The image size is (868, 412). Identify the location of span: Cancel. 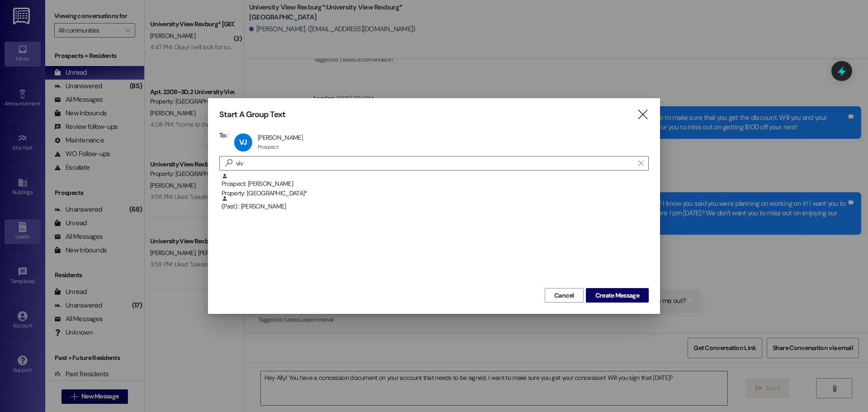
(564, 295).